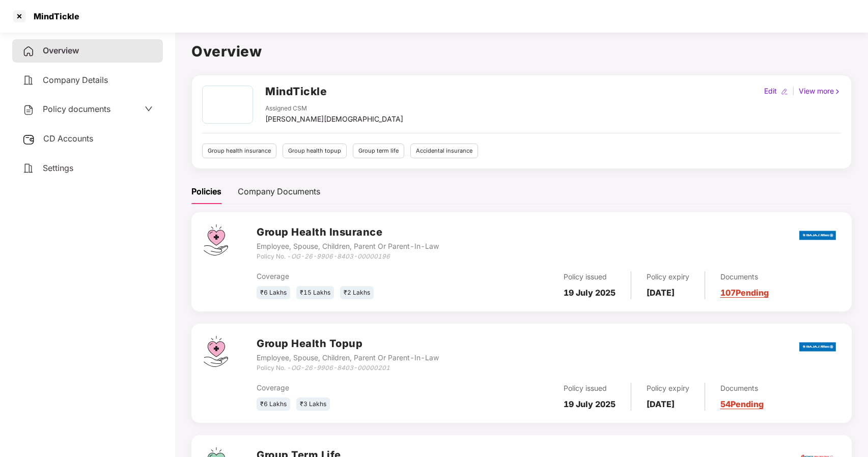 The image size is (868, 457). Describe the element at coordinates (315, 151) in the screenshot. I see `div: Group health topup` at that location.